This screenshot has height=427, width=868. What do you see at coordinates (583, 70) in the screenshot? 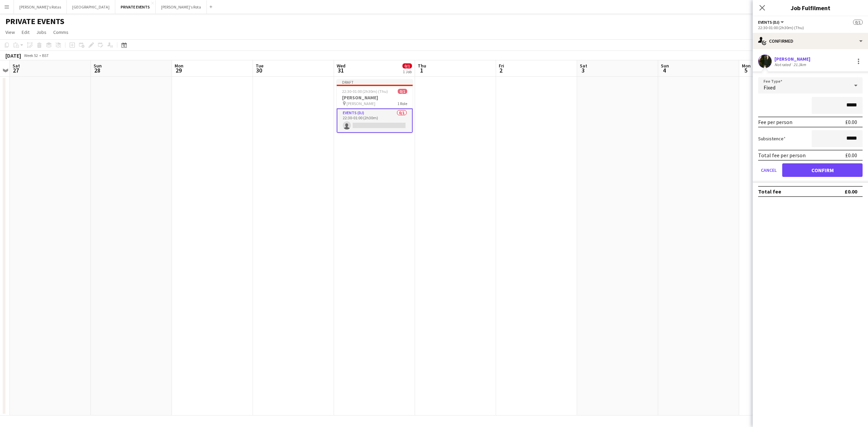
I see `span: 3` at bounding box center [583, 70].